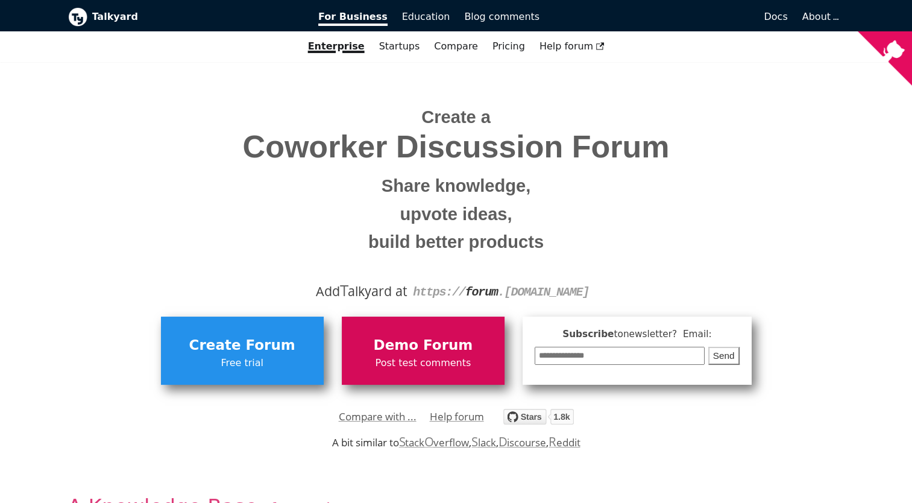  I want to click on a: Star debiki/talkyard on GitHub, so click(538, 419).